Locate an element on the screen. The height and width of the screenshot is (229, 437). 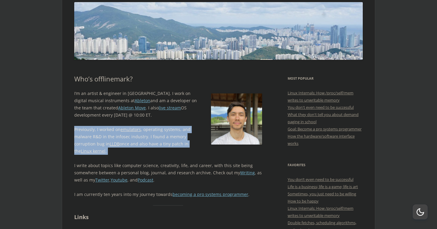
a: live stream is located at coordinates (170, 108).